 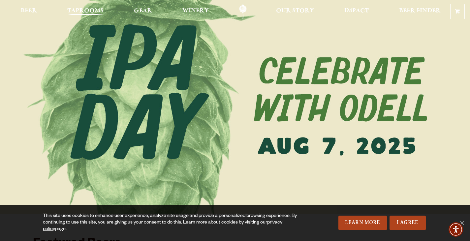 I want to click on span: Beer, so click(x=29, y=11).